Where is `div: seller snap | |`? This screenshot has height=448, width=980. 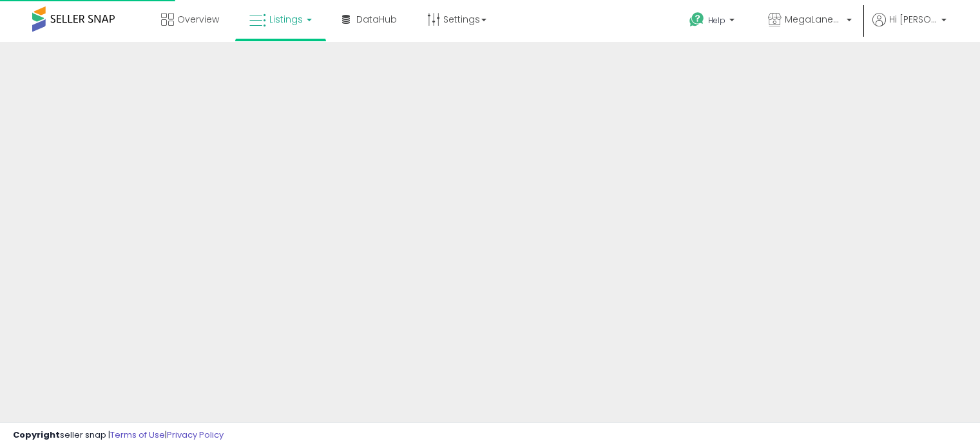 div: seller snap | | is located at coordinates (118, 435).